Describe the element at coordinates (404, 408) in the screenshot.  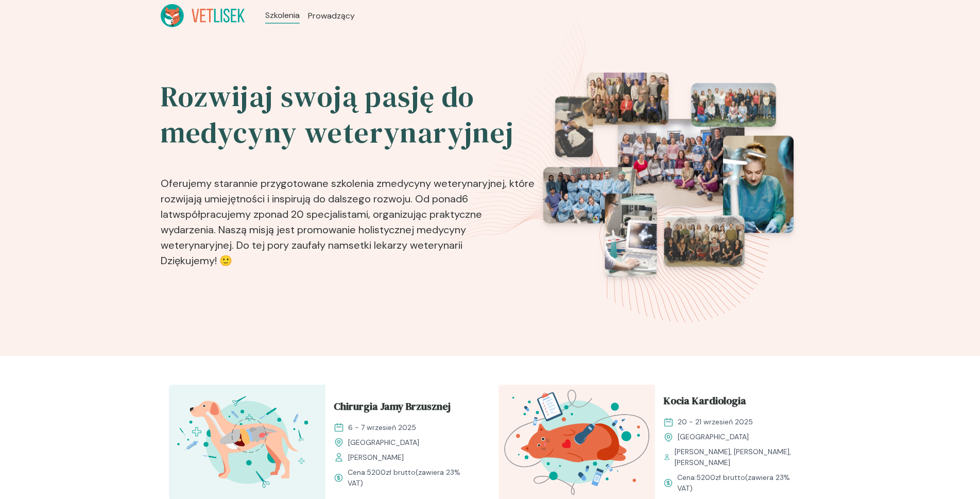
I see `a: Chirurgia Jamy Brzusznej` at that location.